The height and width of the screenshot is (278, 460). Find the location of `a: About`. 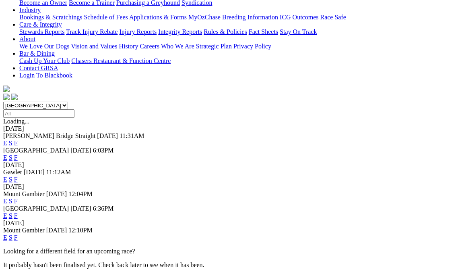

a: About is located at coordinates (27, 39).